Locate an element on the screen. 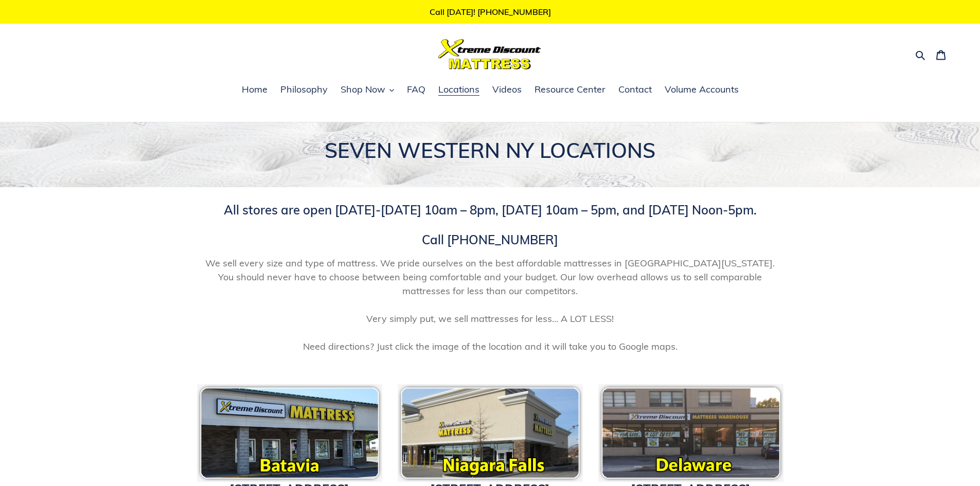 This screenshot has width=980, height=486. span: SEVEN WESTERN NY LOCATIONS is located at coordinates (490, 150).